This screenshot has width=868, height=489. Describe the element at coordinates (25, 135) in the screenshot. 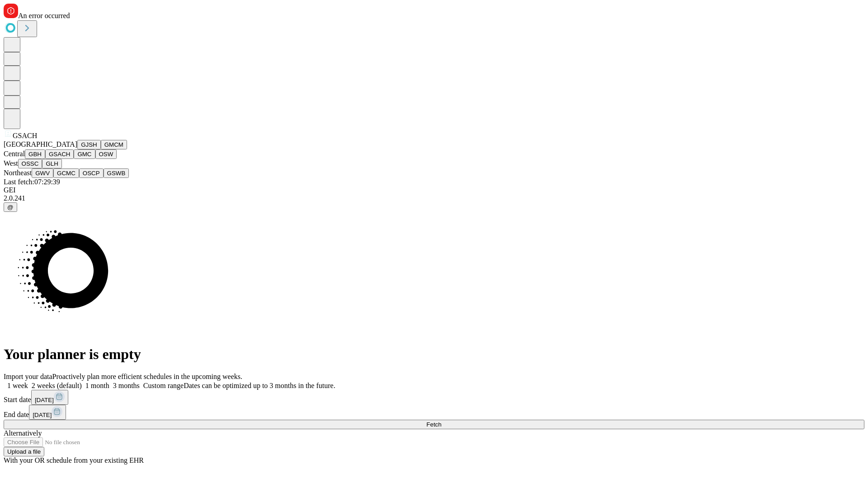

I see `span: GSACH` at that location.